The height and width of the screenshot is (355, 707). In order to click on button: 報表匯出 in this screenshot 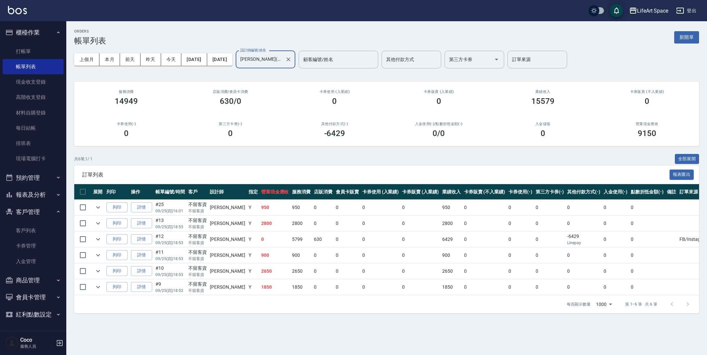, I will do `click(682, 174)`.